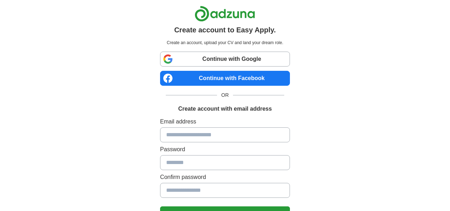 This screenshot has height=211, width=450. Describe the element at coordinates (225, 95) in the screenshot. I see `span: OR` at that location.